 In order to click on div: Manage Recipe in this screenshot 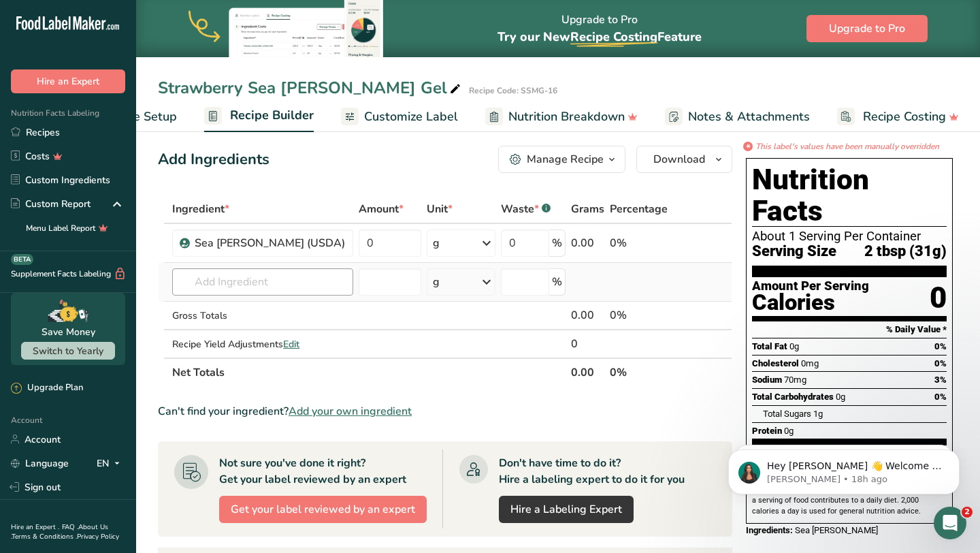, I will do `click(565, 159)`.